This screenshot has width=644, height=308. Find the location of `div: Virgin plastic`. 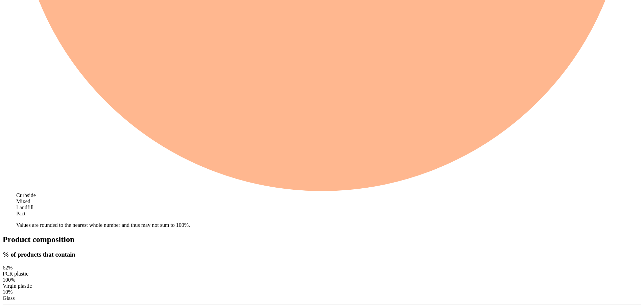

div: Virgin plastic is located at coordinates (322, 286).